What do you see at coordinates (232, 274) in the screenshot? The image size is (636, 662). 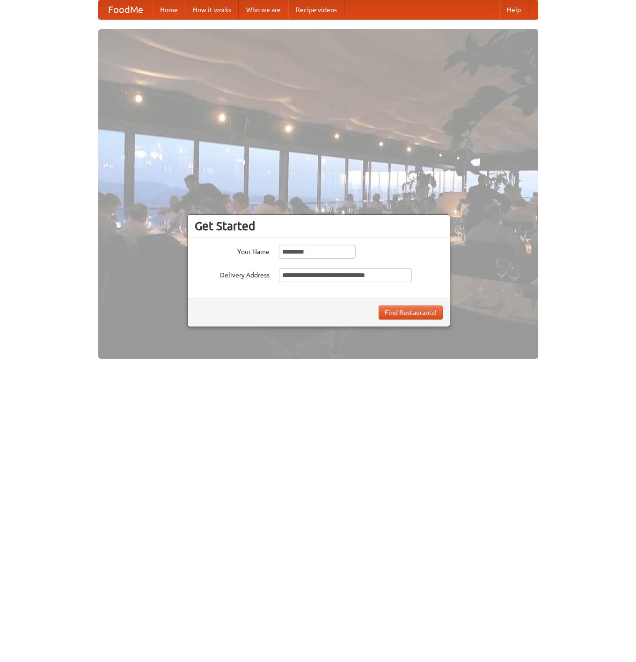 I see `label: Delivery Address` at bounding box center [232, 274].